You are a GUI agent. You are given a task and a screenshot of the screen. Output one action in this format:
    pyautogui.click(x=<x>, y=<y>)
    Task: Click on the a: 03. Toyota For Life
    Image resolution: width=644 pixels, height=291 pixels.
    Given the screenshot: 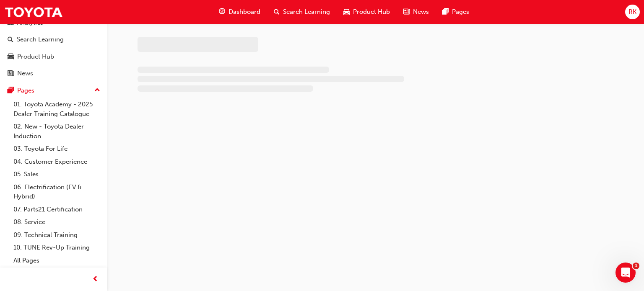 What is the action you would take?
    pyautogui.click(x=57, y=148)
    